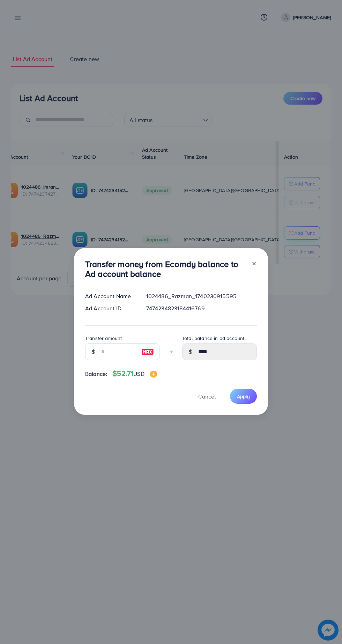  Describe the element at coordinates (135, 374) in the screenshot. I see `h4: $52.71` at that location.